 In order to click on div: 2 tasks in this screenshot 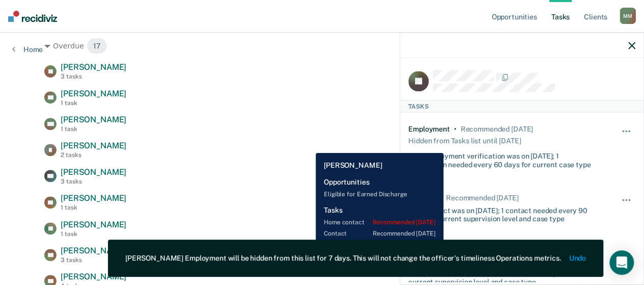, I will do `click(93, 155)`.